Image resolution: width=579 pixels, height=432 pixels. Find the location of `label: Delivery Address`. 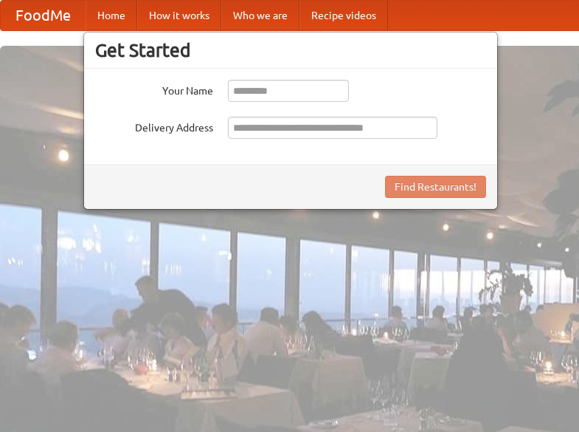

label: Delivery Address is located at coordinates (154, 125).